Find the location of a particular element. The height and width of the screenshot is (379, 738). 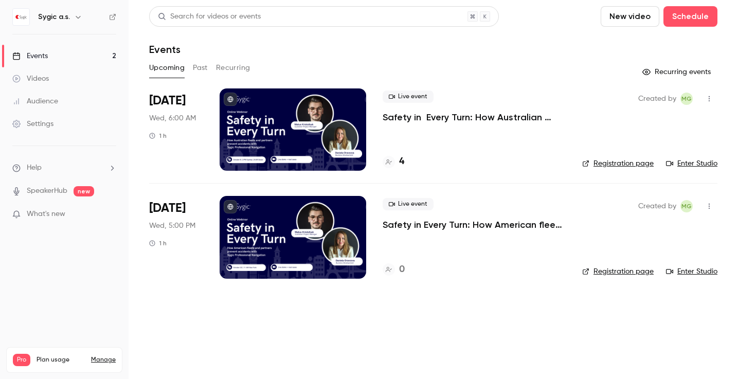

a: SpeakerHub is located at coordinates (47, 191).